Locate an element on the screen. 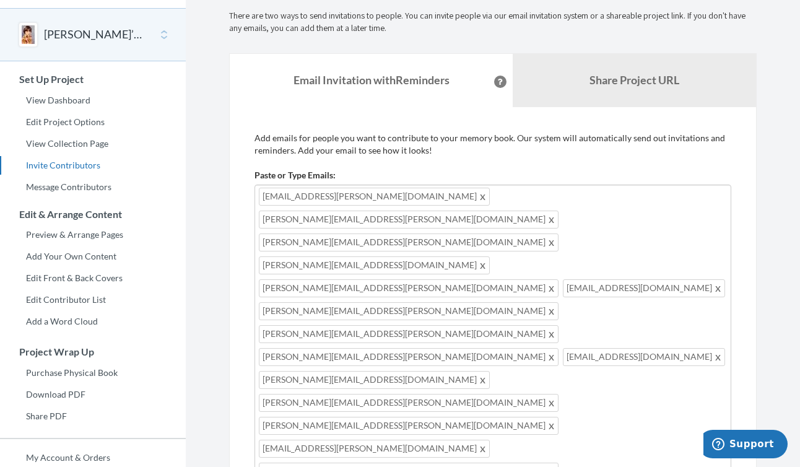 The width and height of the screenshot is (800, 467). strong: Email Invitation with Reminders is located at coordinates (372, 80).